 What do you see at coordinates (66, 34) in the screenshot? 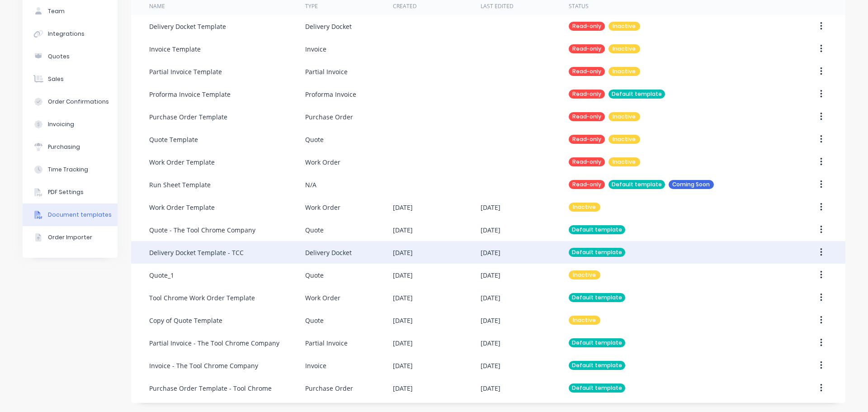
I see `div: Integrations` at bounding box center [66, 34].